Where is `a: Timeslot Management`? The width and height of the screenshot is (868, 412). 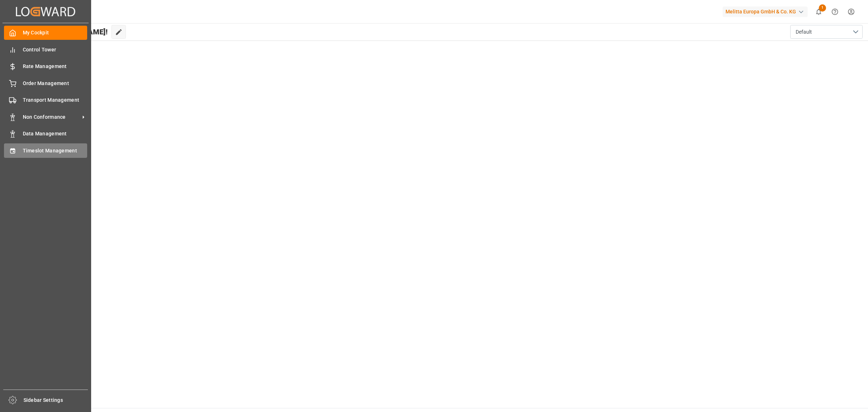 a: Timeslot Management is located at coordinates (45, 150).